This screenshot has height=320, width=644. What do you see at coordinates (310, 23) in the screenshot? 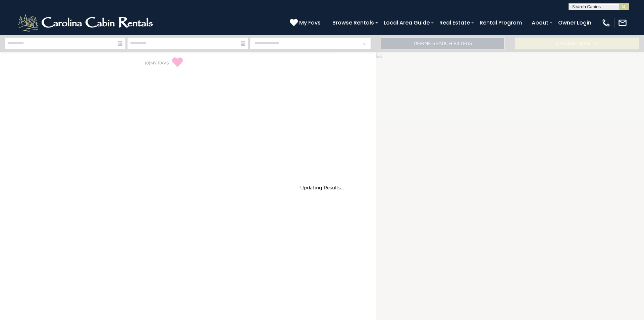
I see `span: My Favs` at bounding box center [310, 23].